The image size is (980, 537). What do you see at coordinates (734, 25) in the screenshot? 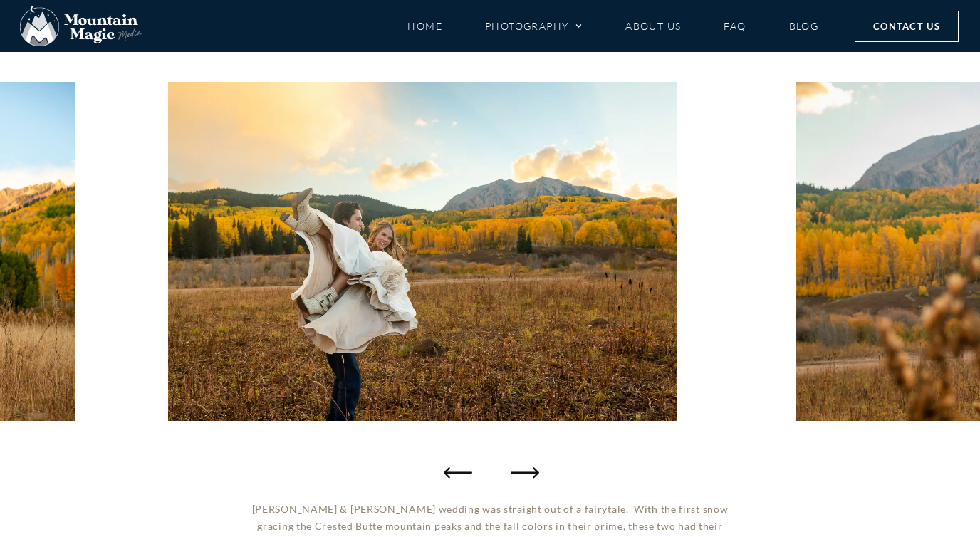
I see `a: FAQ` at bounding box center [734, 25].